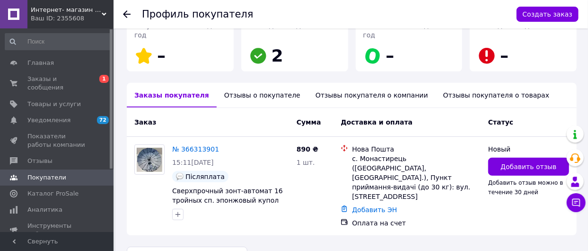 The image size is (588, 251). I want to click on div: Отзывы о покупателе, so click(262, 95).